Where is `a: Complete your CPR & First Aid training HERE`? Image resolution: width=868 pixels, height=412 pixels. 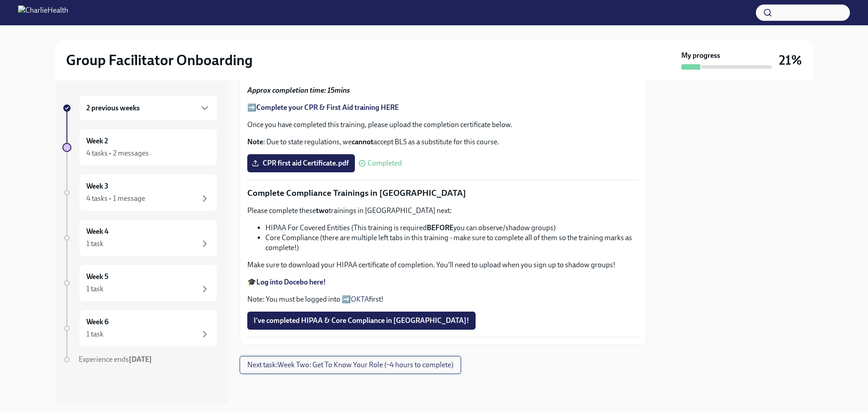
a: Complete your CPR & First Aid training HERE is located at coordinates (327, 107).